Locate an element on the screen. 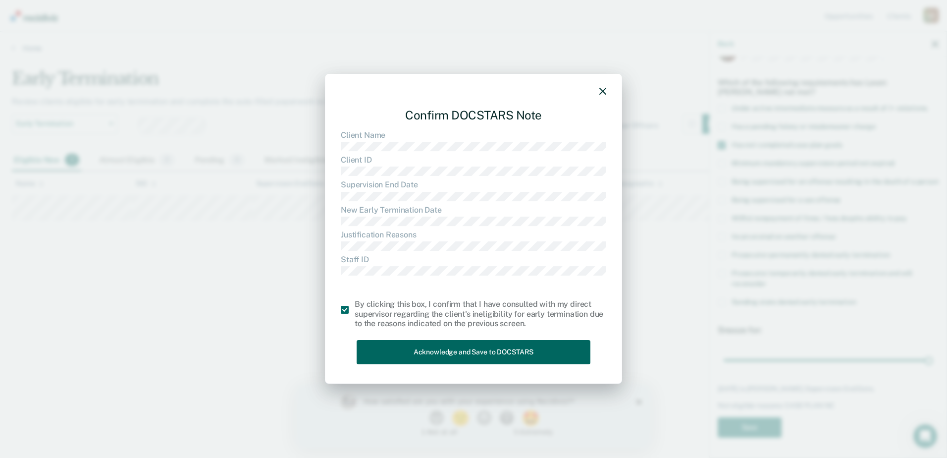 This screenshot has height=458, width=947. div: Close survey is located at coordinates (343, 18).